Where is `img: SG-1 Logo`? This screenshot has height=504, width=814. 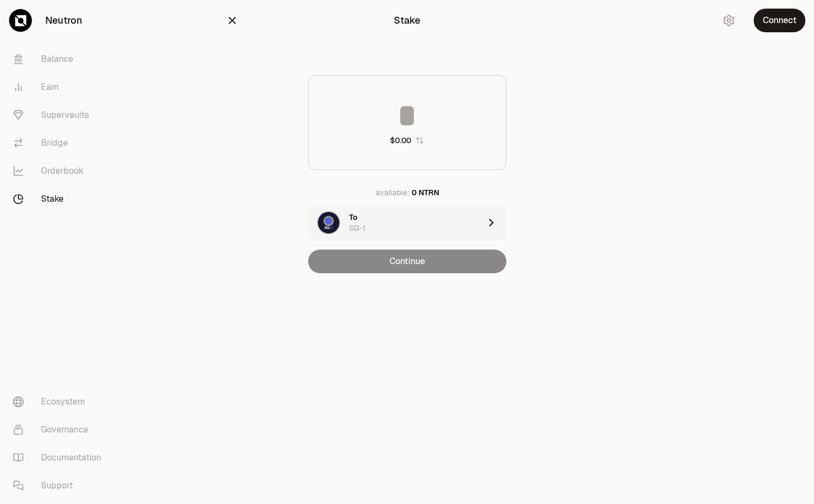
img: SG-1 Logo is located at coordinates (328, 223).